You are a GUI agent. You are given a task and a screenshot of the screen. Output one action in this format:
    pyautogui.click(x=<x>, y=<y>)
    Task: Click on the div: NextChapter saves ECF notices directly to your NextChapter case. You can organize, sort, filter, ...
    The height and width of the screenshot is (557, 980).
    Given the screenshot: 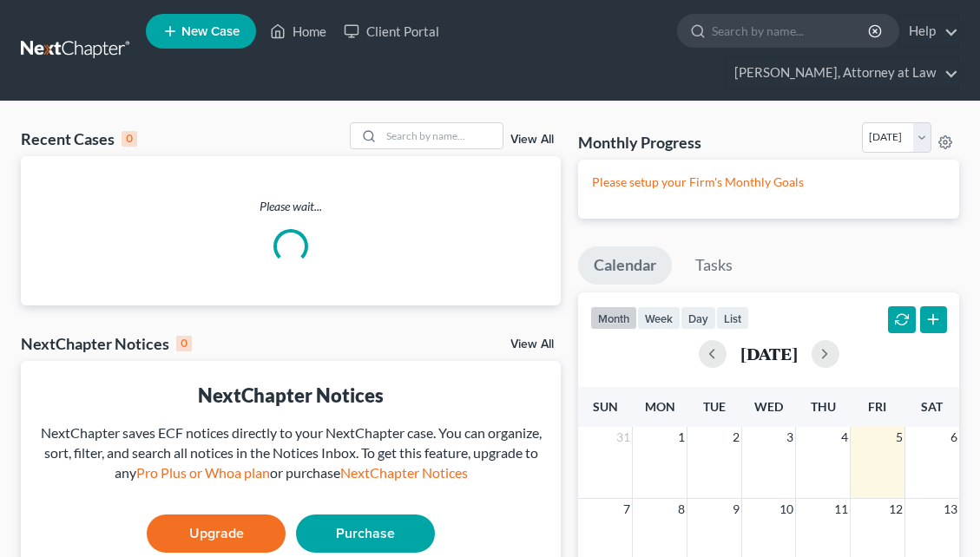 What is the action you would take?
    pyautogui.click(x=291, y=453)
    